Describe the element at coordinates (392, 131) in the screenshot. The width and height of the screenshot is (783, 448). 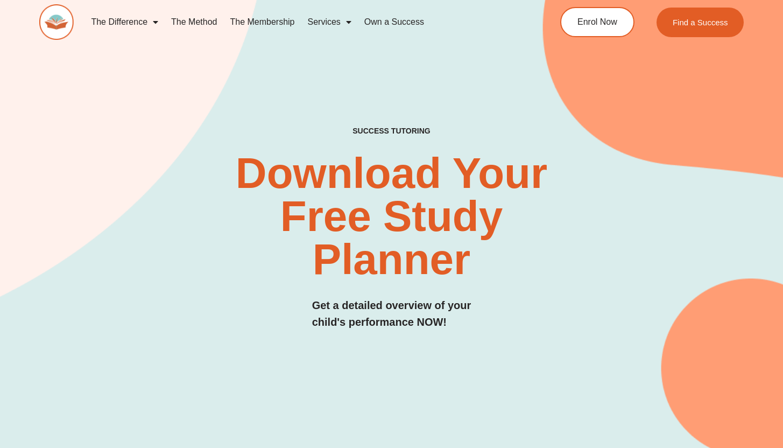
I see `h4: SUCCESS TUTORING​` at that location.